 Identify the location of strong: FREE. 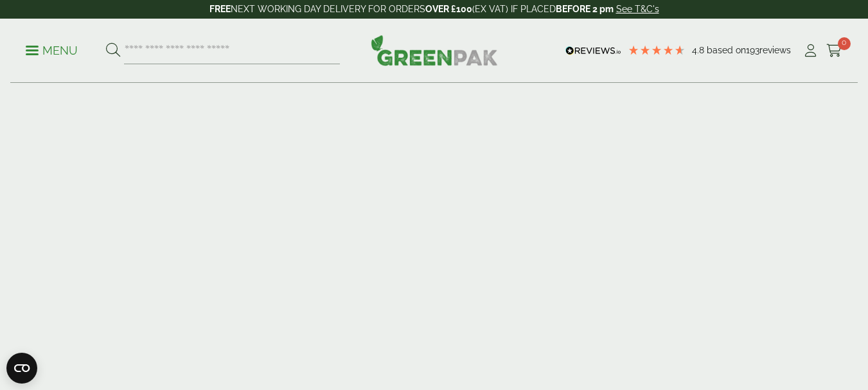
(219, 9).